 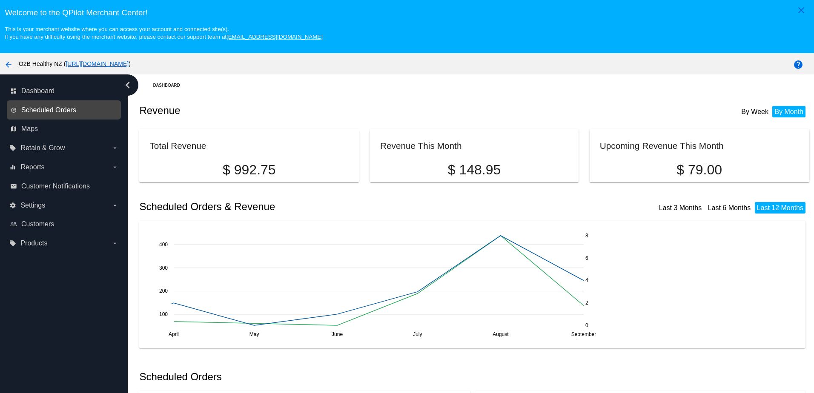 What do you see at coordinates (64, 110) in the screenshot?
I see `a: update Scheduled Orders` at bounding box center [64, 110].